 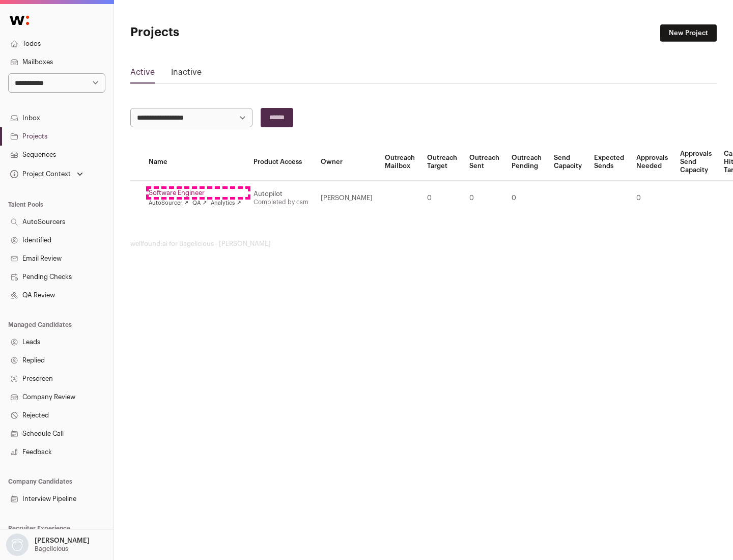 I want to click on div: Autopilot, so click(x=281, y=194).